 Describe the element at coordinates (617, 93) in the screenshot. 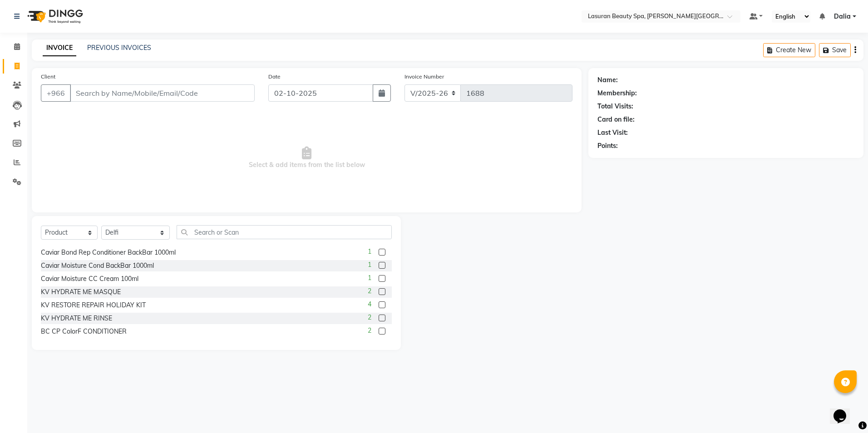

I see `div: Membership:` at that location.